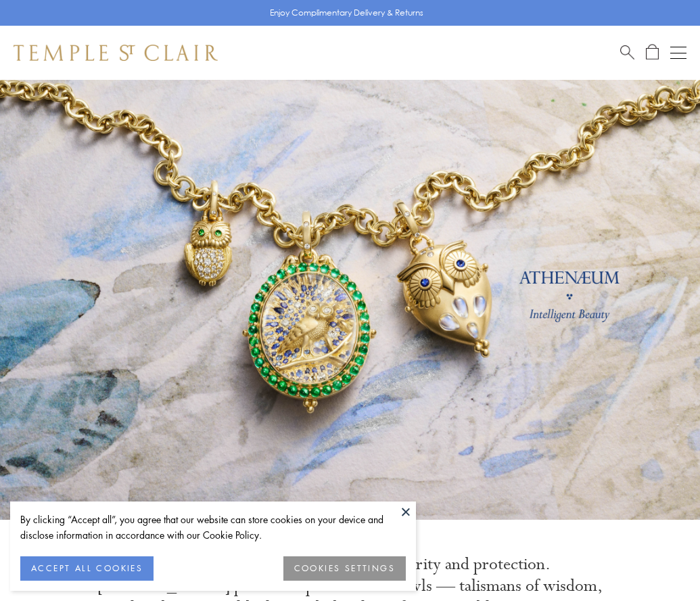  Describe the element at coordinates (679, 53) in the screenshot. I see `button: Open navigation` at that location.